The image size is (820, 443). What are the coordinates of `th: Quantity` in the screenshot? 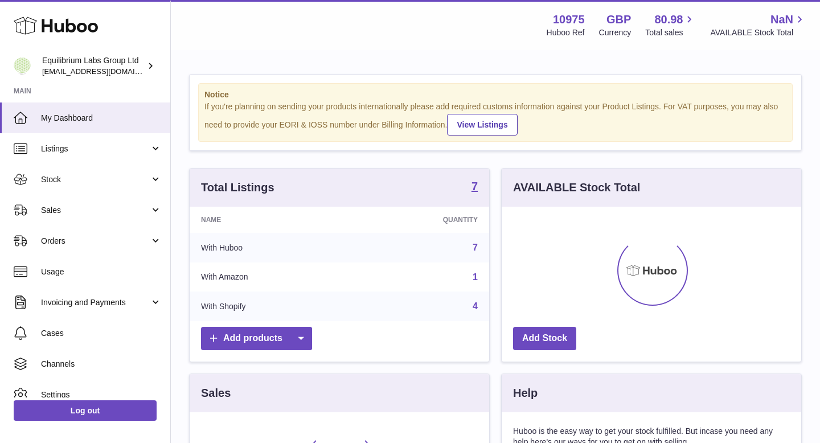 It's located at (422, 220).